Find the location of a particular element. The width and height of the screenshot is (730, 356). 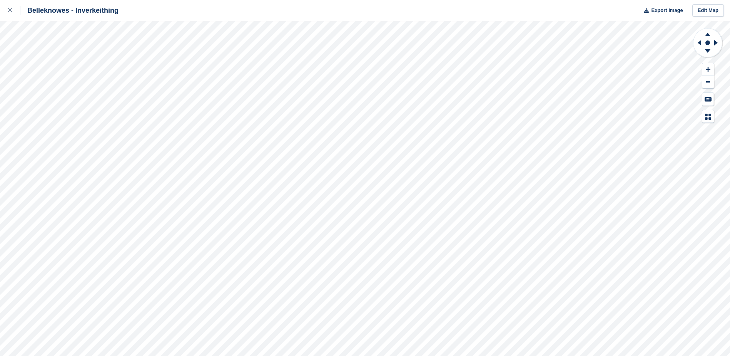

button: Zoom Out is located at coordinates (708, 82).